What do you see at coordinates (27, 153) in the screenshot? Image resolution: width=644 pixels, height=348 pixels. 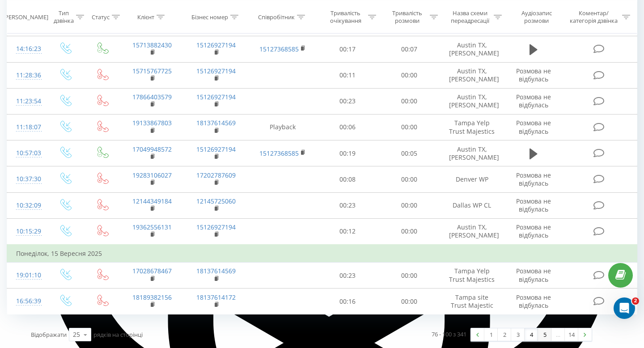 I see `div: 10:57:03` at bounding box center [27, 153].